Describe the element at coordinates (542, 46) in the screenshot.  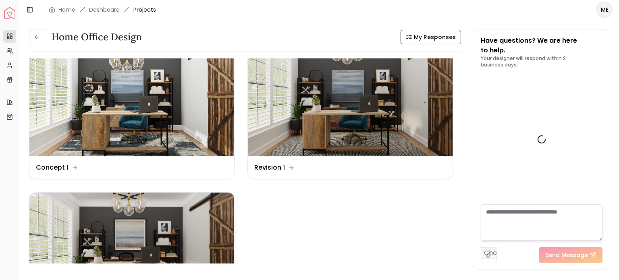
I see `p: Have questions? We are here to help.` at that location.